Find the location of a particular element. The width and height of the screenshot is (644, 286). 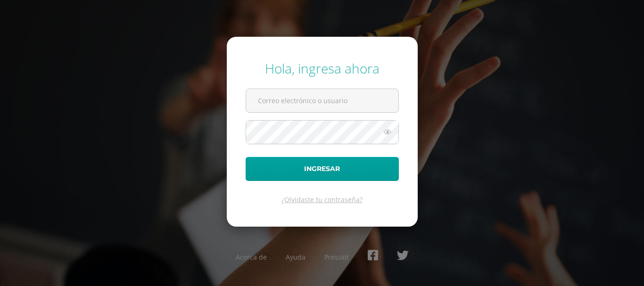

div: Hola, ingresa ahora is located at coordinates (322, 68).